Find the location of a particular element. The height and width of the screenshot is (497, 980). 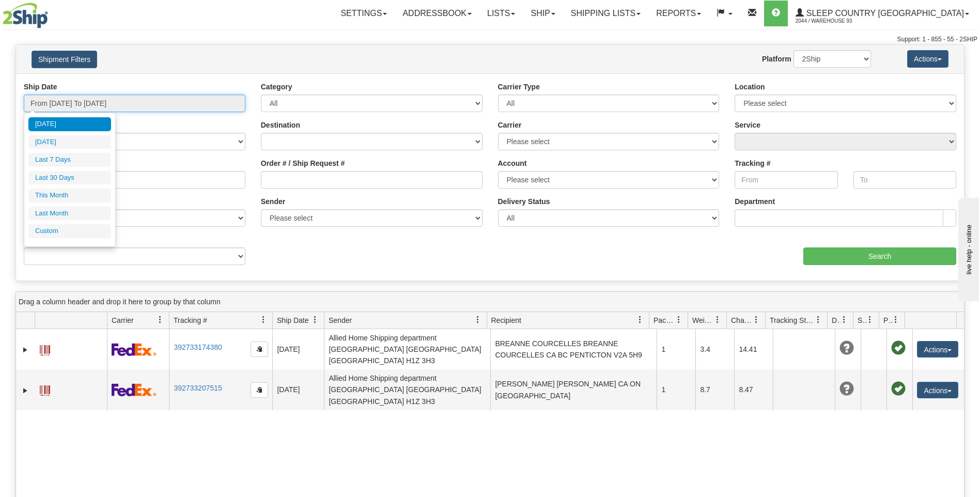

a: 392733207515 is located at coordinates (198, 388).